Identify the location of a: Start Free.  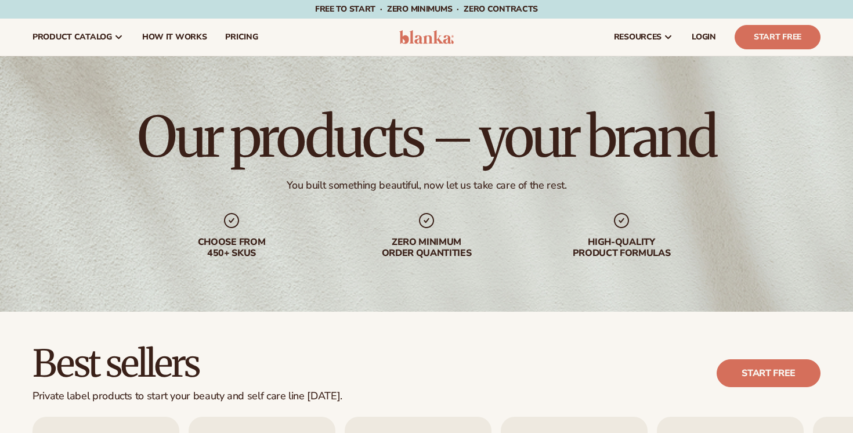
(777, 37).